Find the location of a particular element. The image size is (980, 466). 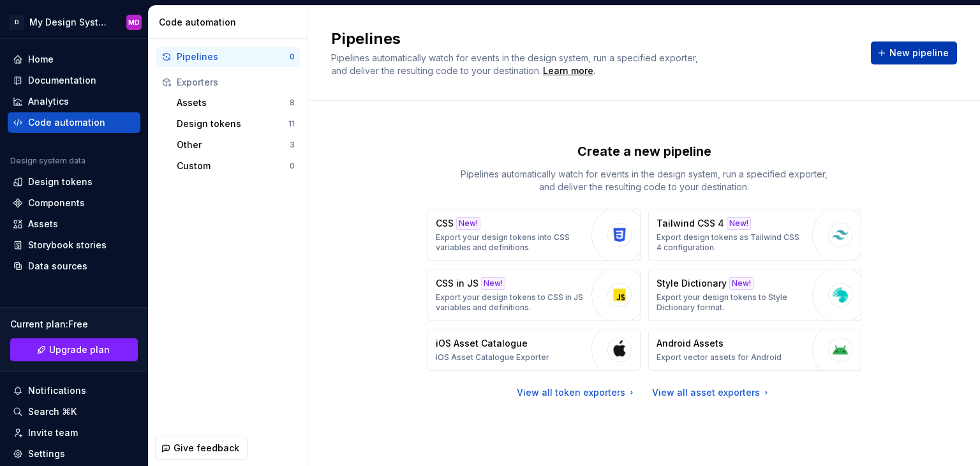

div: Custom is located at coordinates (233, 166).